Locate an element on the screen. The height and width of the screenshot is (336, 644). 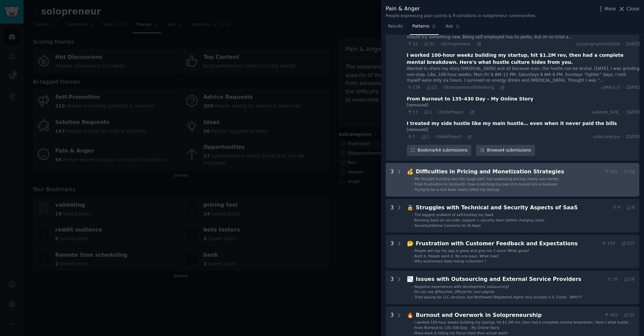
div: Difficulties in Pricing and Monetization Strategies is located at coordinates (509, 171).